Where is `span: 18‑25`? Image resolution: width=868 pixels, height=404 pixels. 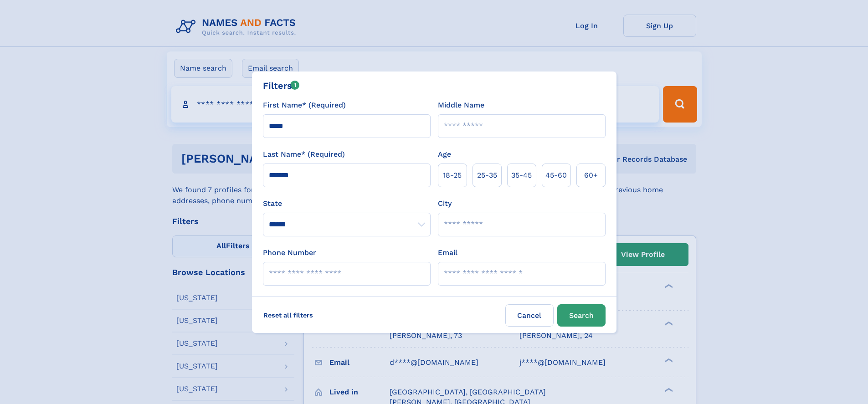 span: 18‑25 is located at coordinates (452, 175).